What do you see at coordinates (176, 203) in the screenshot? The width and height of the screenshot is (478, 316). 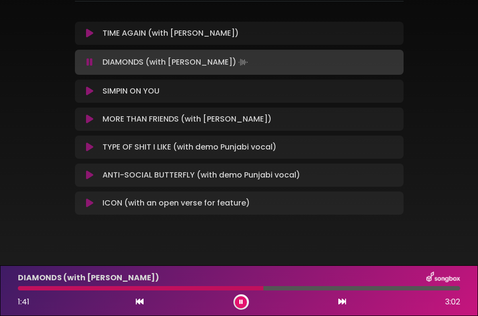 I see `p: ICON (with an open verse for feature)` at bounding box center [176, 203].